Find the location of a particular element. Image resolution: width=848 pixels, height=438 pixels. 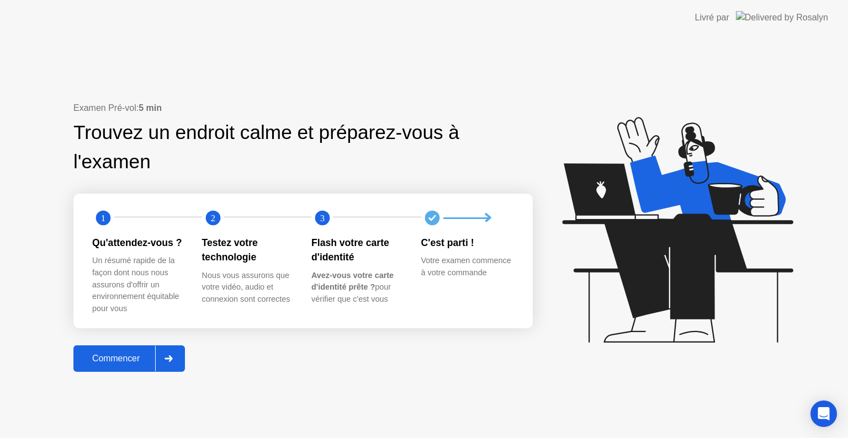

div: Trouvez un endroit calme et préparez-vous à l'examen is located at coordinates (268, 147).